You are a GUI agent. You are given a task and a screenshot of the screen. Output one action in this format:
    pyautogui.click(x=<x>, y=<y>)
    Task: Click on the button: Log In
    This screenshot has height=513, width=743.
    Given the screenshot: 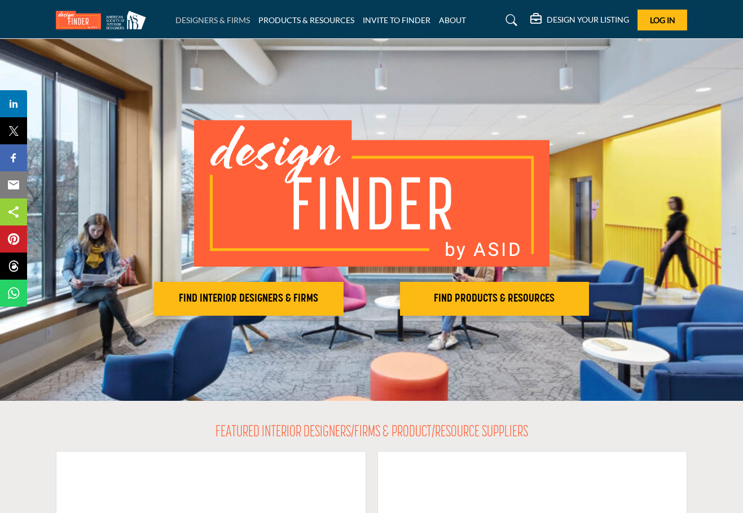 What is the action you would take?
    pyautogui.click(x=662, y=20)
    